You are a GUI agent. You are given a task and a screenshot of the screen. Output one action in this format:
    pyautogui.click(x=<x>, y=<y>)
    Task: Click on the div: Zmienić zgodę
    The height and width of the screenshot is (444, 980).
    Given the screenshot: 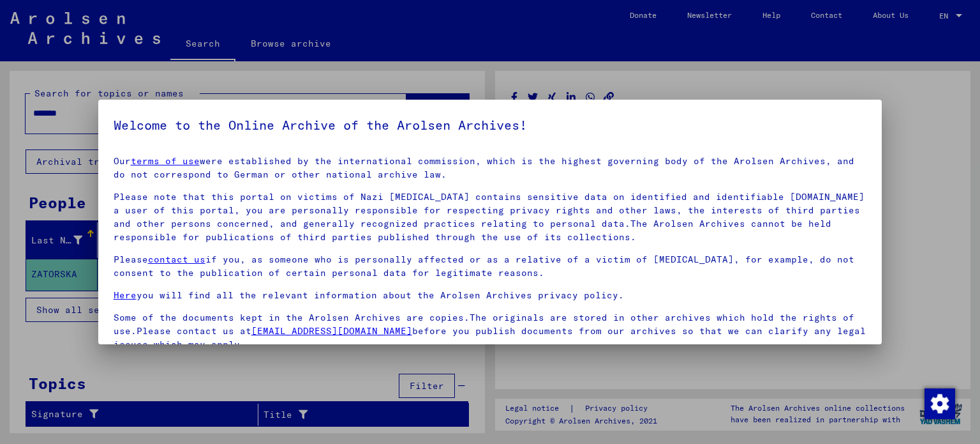 What is the action you would take?
    pyautogui.click(x=939, y=403)
    